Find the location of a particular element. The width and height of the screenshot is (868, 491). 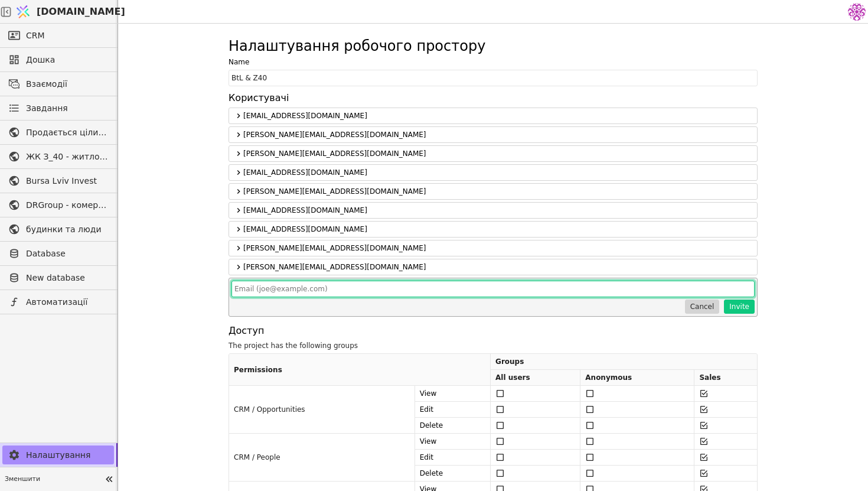

th: Sales is located at coordinates (725, 377).